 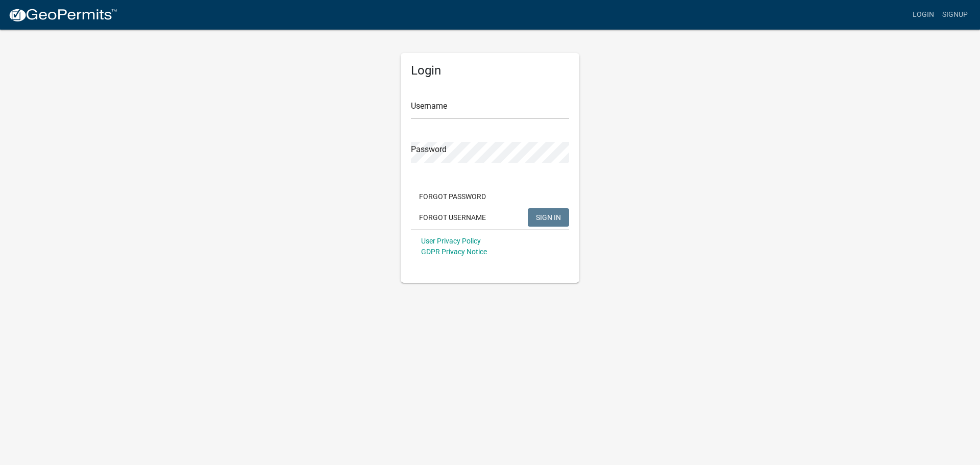 I want to click on a: Login, so click(x=923, y=15).